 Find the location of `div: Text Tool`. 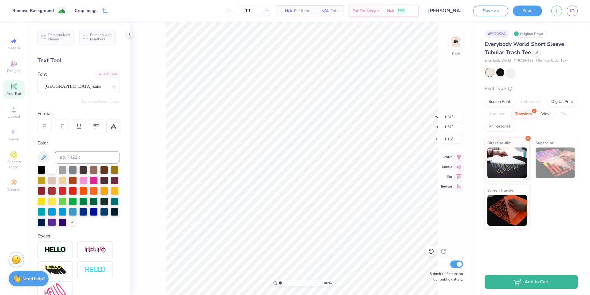

div: Text Tool is located at coordinates (79, 60).